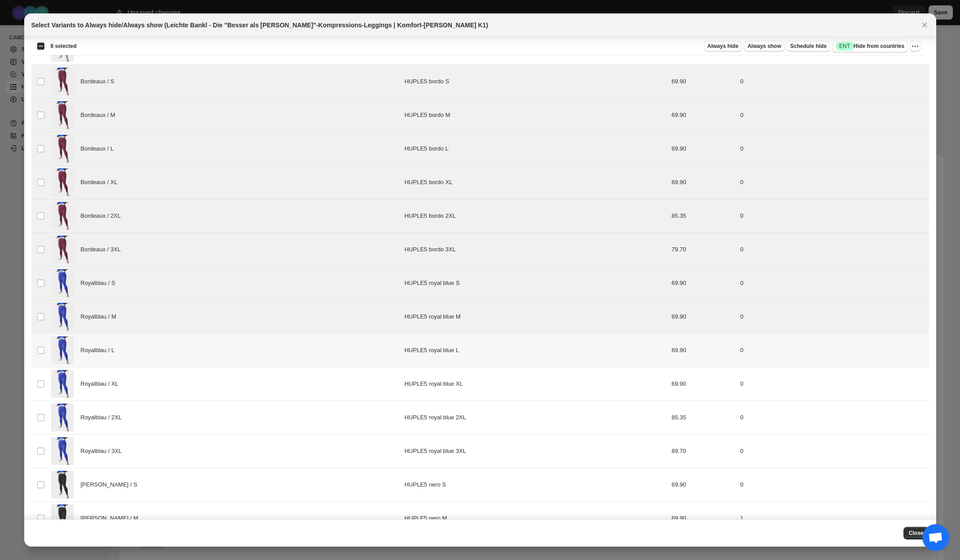 The width and height of the screenshot is (960, 560). What do you see at coordinates (100, 82) in the screenshot?
I see `span: Bordeaux / S` at bounding box center [100, 82].